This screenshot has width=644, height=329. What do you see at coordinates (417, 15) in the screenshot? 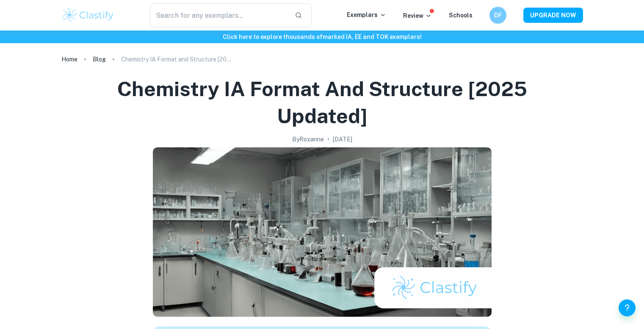
I see `p: Review` at bounding box center [417, 15].